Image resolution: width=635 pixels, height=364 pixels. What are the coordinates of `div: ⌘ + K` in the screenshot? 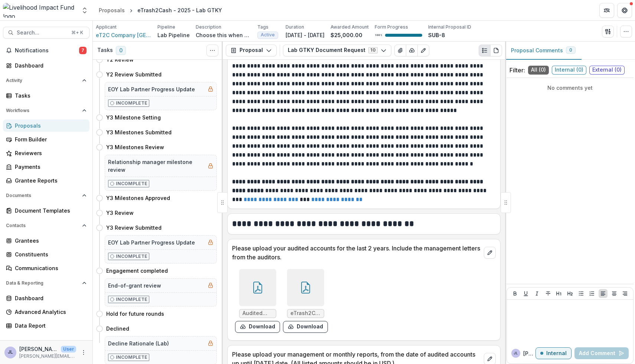 It's located at (77, 33).